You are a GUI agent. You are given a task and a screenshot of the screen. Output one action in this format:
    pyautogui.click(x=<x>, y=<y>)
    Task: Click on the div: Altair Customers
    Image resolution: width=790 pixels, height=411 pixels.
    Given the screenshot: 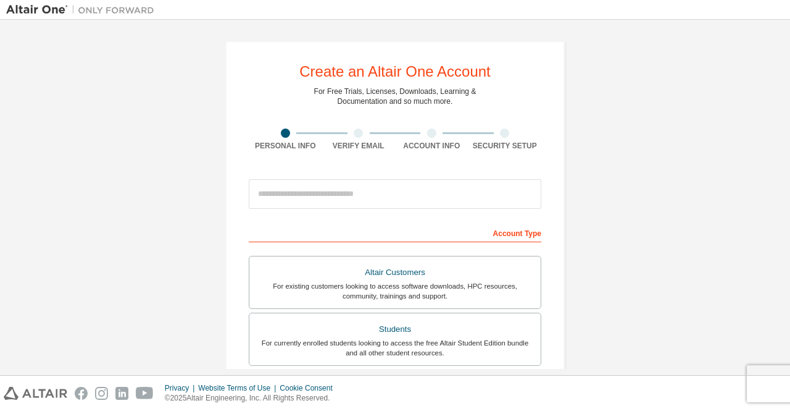 What is the action you would take?
    pyautogui.click(x=395, y=272)
    